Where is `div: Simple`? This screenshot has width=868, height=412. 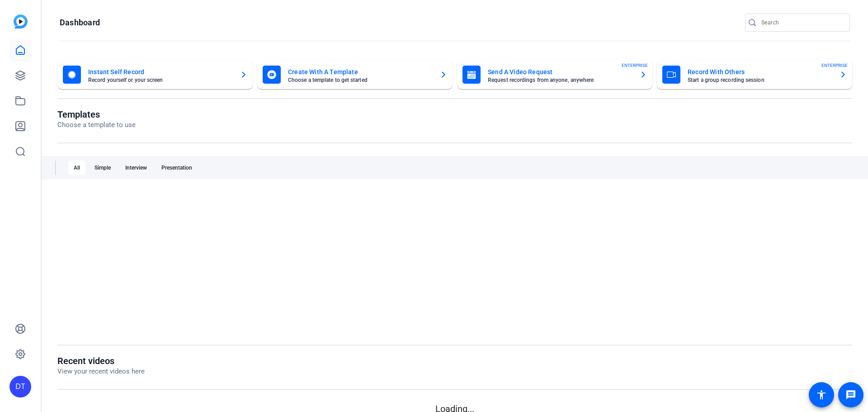 div: Simple is located at coordinates (103, 168).